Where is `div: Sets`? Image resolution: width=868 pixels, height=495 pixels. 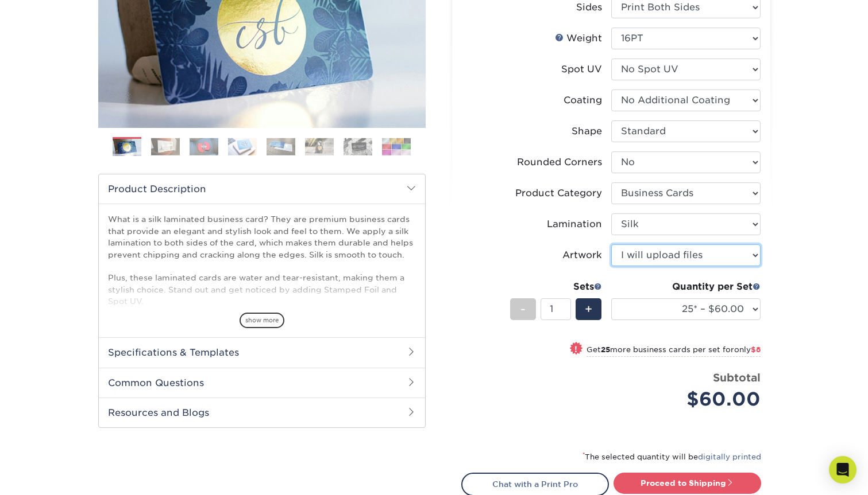
div: Sets is located at coordinates (556, 287).